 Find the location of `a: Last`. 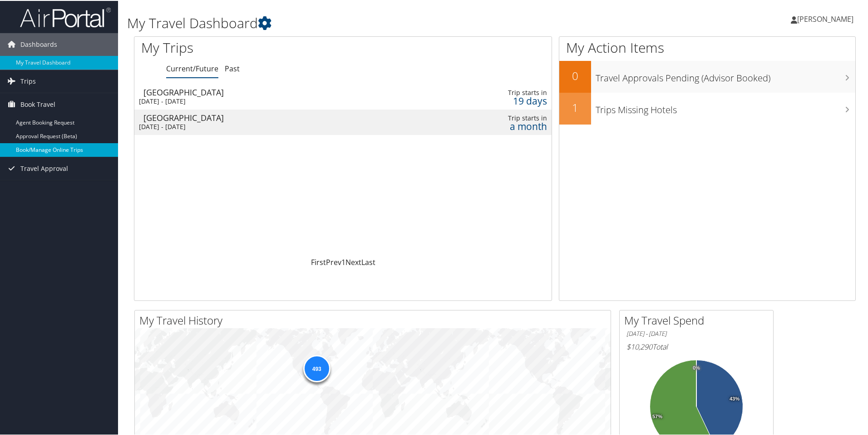

a: Last is located at coordinates (368, 261).